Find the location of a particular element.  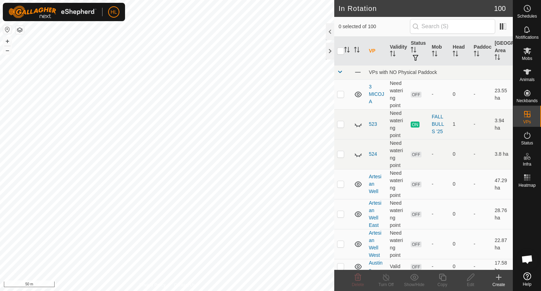

div: Edit is located at coordinates (470, 284).